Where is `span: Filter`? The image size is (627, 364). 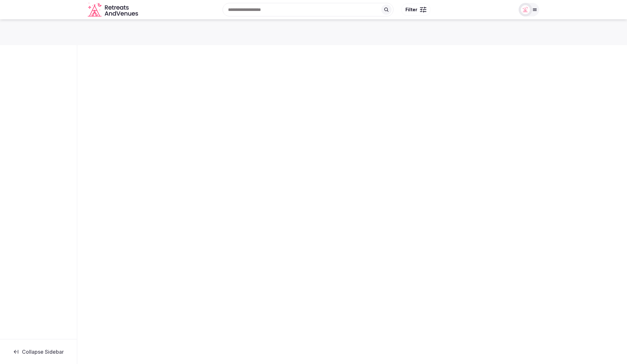
span: Filter is located at coordinates (411, 10).